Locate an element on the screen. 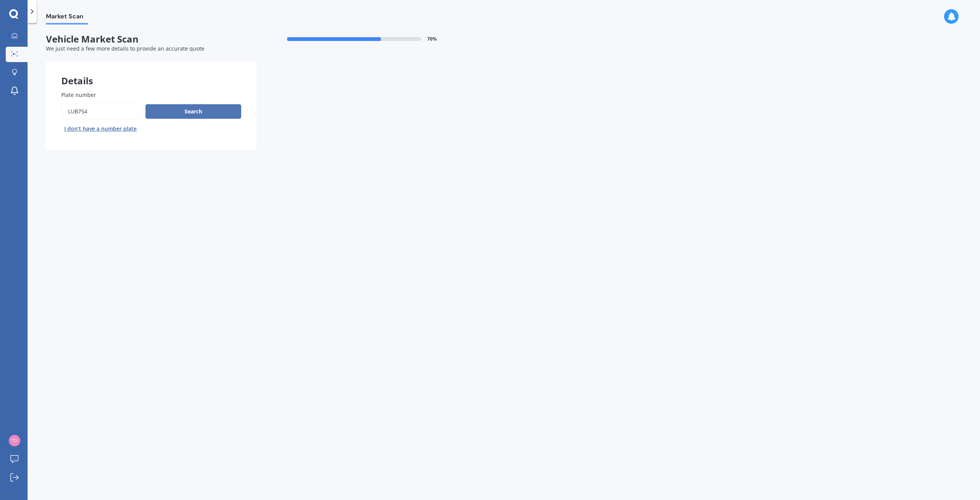 This screenshot has height=500, width=980. span: Plate number is located at coordinates (79, 95).